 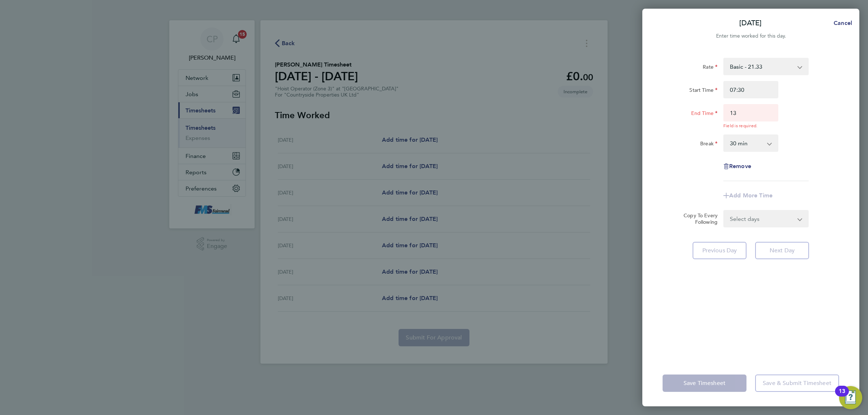 What do you see at coordinates (737, 166) in the screenshot?
I see `button: Remove` at bounding box center [737, 166].